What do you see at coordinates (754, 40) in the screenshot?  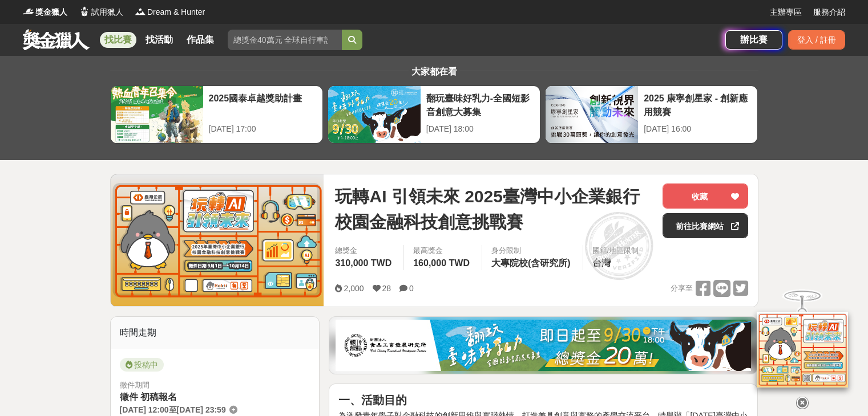 I see `a: 辦比賽` at bounding box center [754, 40].